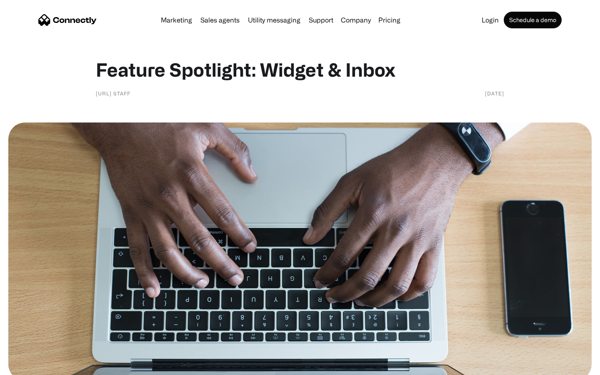  What do you see at coordinates (389, 20) in the screenshot?
I see `a: Pricing` at bounding box center [389, 20].